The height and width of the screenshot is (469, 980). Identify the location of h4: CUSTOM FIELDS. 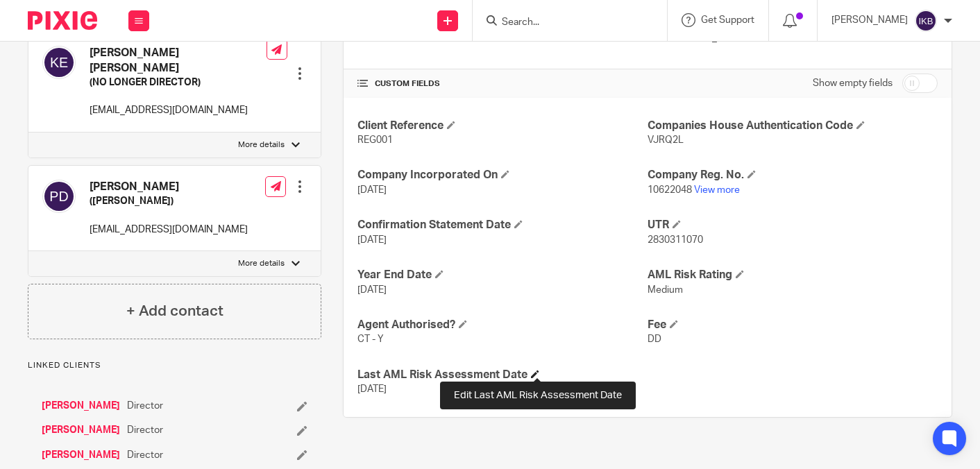
(503, 84).